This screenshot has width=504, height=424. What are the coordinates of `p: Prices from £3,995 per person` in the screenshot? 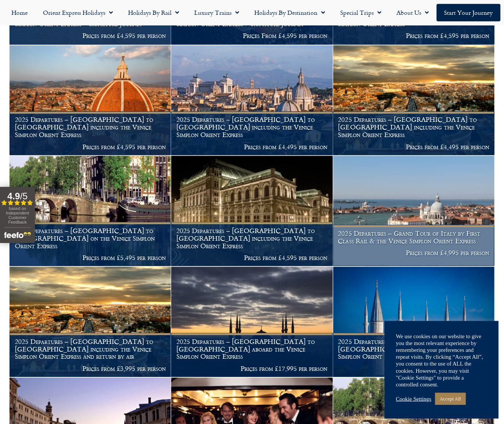 It's located at (90, 369).